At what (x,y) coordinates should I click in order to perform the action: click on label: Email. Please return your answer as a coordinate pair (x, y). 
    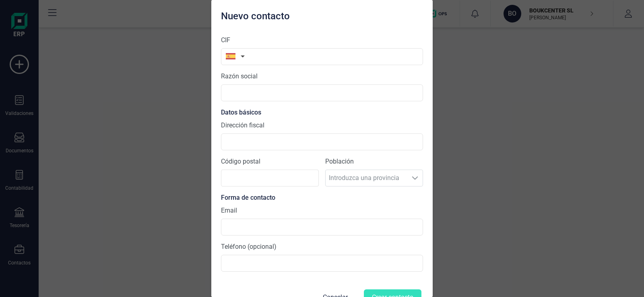
    Looking at the image, I should click on (229, 211).